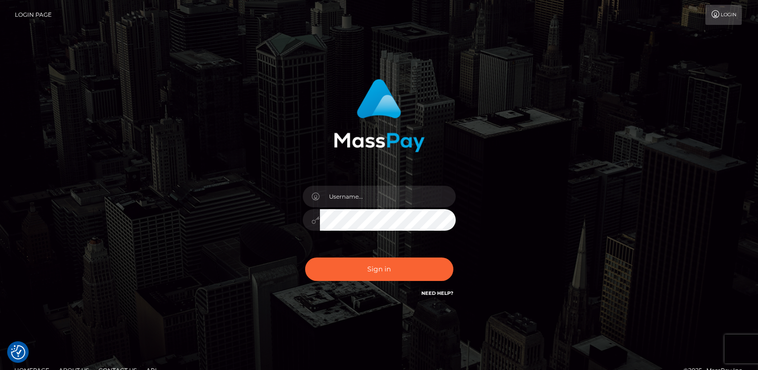 The width and height of the screenshot is (758, 370). What do you see at coordinates (388, 196) in the screenshot?
I see `input: Username...` at bounding box center [388, 196].